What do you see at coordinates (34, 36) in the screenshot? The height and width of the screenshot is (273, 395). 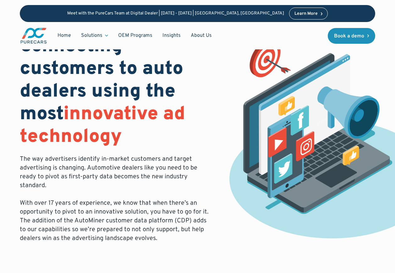 I see `img: purecars logo` at bounding box center [34, 36].